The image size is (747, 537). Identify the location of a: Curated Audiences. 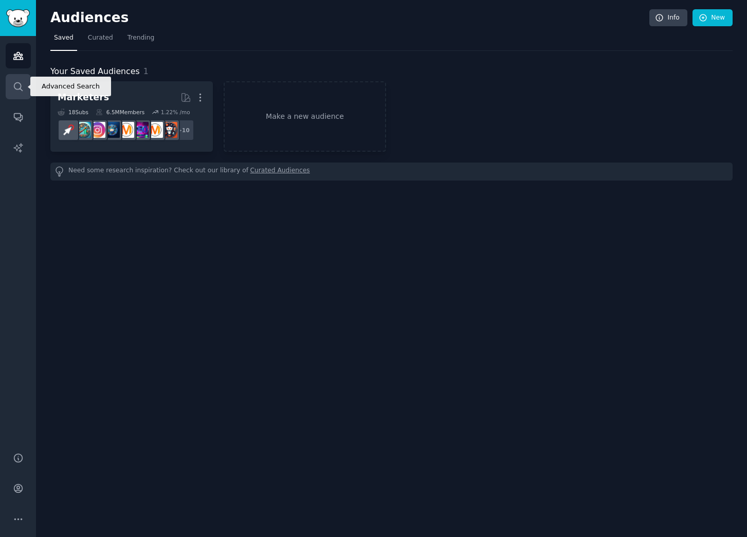
(280, 171).